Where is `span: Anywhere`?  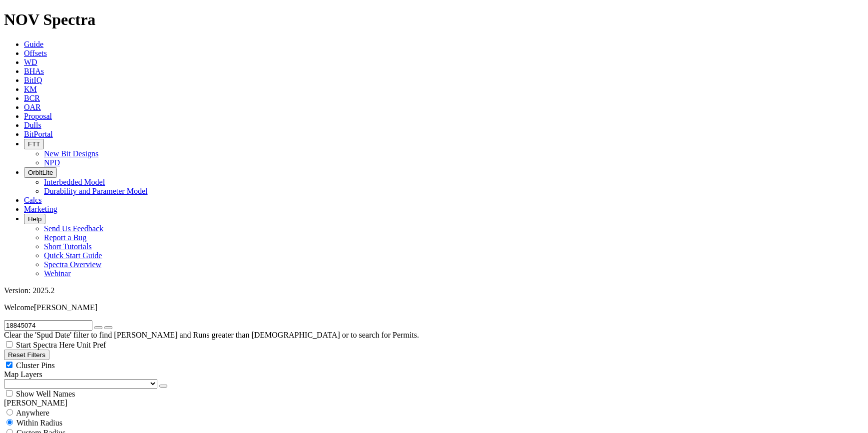 span: Anywhere is located at coordinates (33, 413).